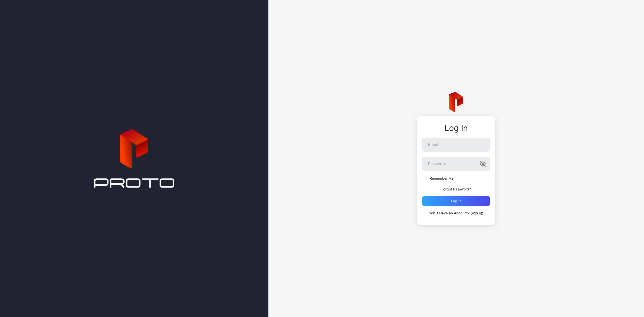 This screenshot has width=644, height=317. I want to click on input: Password, so click(456, 164).